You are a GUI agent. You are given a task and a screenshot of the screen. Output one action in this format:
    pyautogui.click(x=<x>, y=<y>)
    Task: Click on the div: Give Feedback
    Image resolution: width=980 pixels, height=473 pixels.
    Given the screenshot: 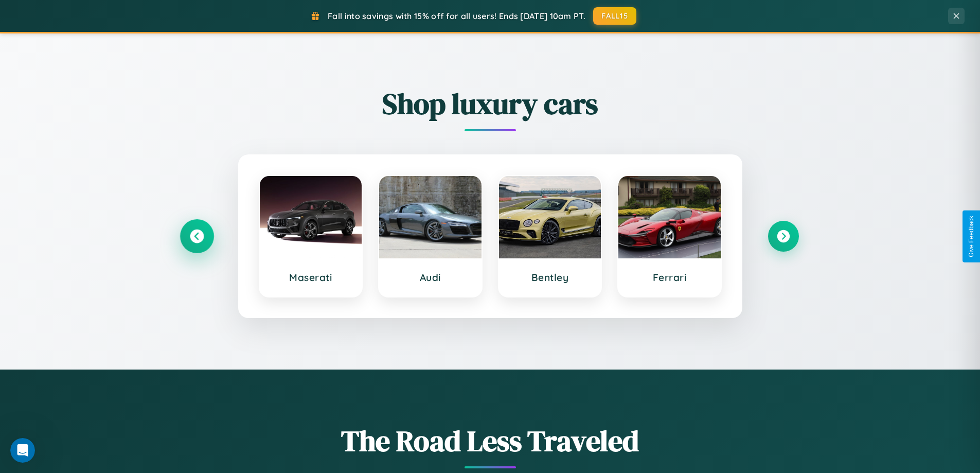 What is the action you would take?
    pyautogui.click(x=971, y=236)
    